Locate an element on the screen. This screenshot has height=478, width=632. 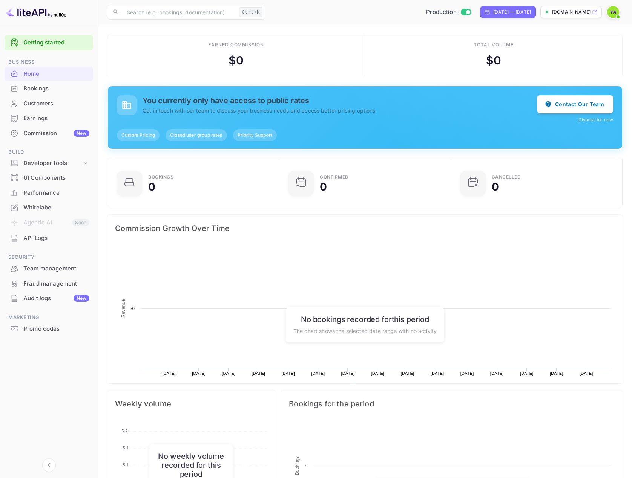
p: Get in touch with our team to discuss your business needs and access better pricing options is located at coordinates (340, 110).